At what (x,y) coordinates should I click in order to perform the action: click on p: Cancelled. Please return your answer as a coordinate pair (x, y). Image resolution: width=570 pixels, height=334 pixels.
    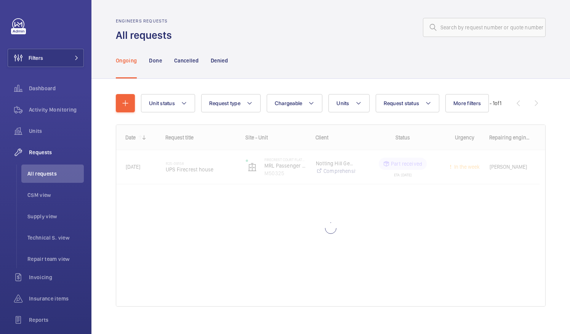
    Looking at the image, I should click on (186, 61).